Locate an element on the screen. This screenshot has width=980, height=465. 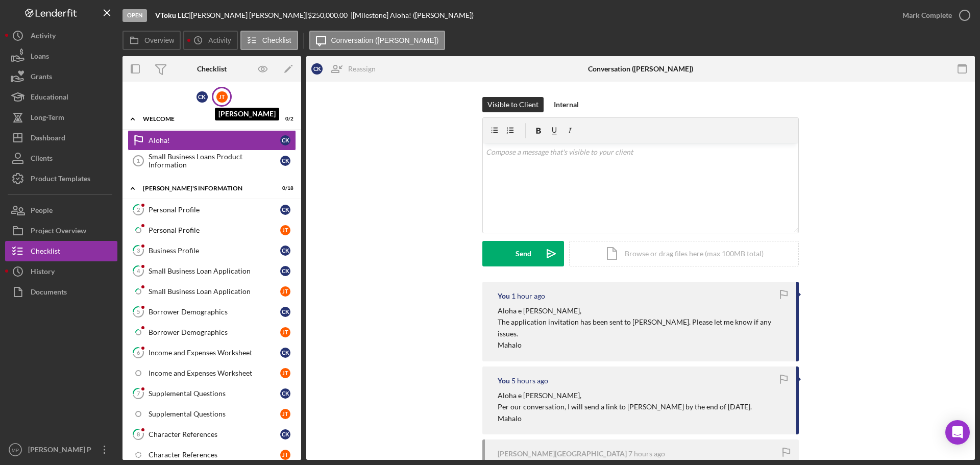
div: Visible to Client is located at coordinates (513, 105).